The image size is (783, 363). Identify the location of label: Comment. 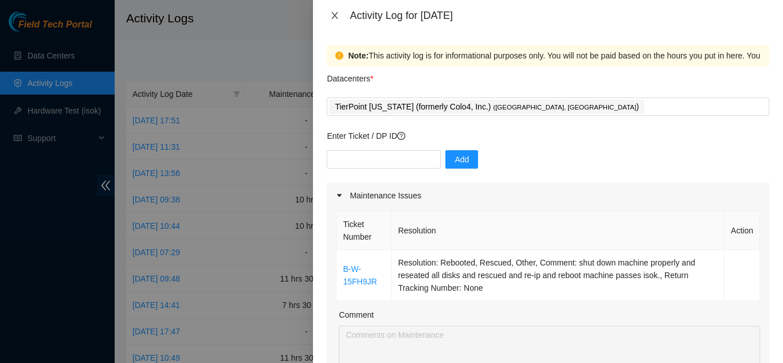
(356, 315).